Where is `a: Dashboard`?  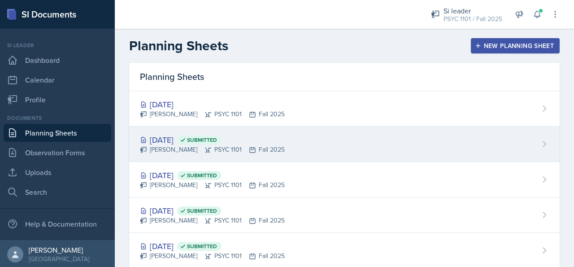
a: Dashboard is located at coordinates (57, 60).